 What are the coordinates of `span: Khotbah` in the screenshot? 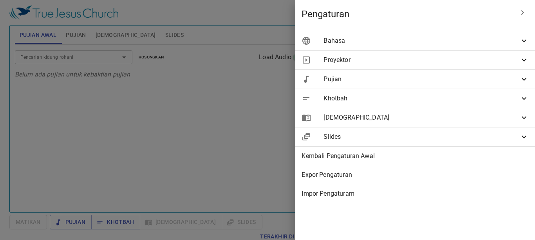 It's located at (421, 98).